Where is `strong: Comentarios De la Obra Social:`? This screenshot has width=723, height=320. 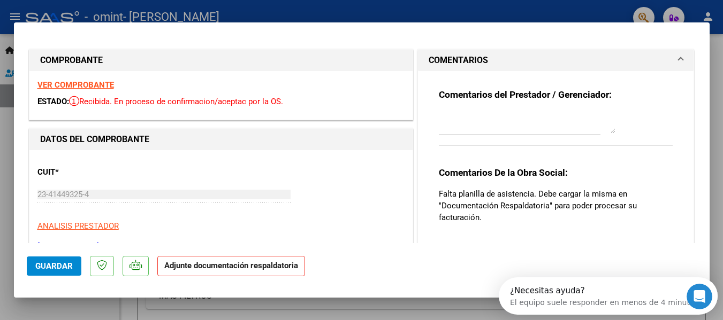 strong: Comentarios De la Obra Social: is located at coordinates (503, 173).